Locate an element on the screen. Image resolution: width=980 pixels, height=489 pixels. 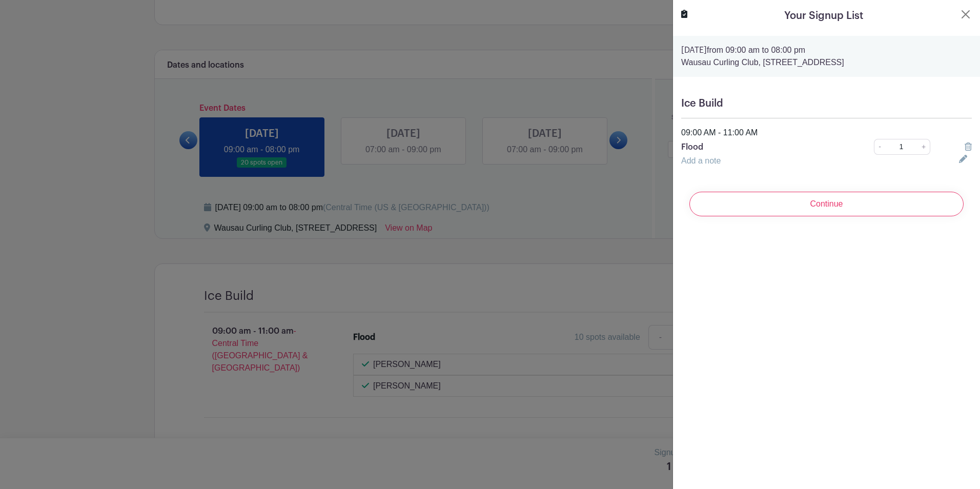
input: Continue is located at coordinates (826, 204).